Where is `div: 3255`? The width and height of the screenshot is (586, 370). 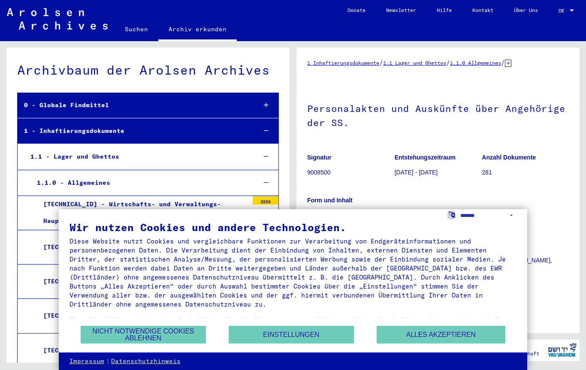
div: 3255 is located at coordinates (265, 200).